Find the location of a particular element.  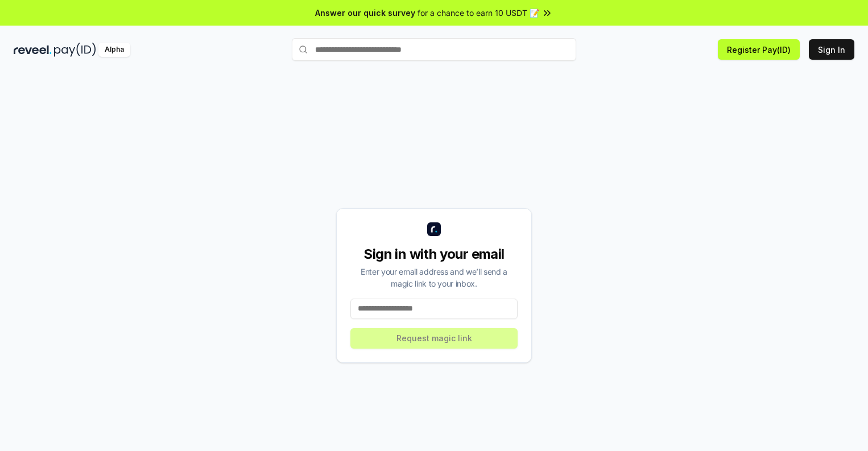

button: Sign In is located at coordinates (831, 50).